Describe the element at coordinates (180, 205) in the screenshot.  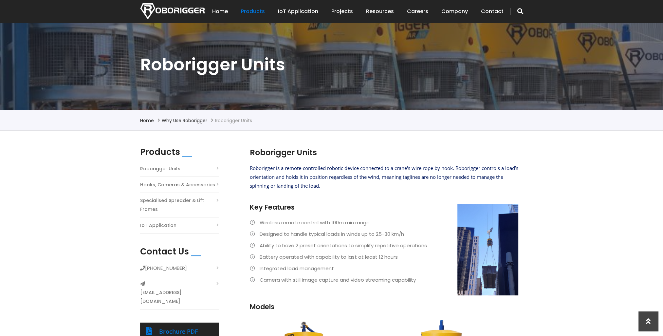
I see `a: Specialised Spreader & Lift Frames` at that location.